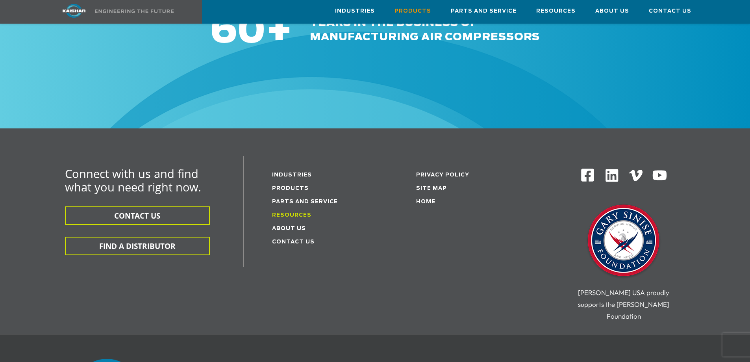 This screenshot has height=362, width=750. Describe the element at coordinates (305, 201) in the screenshot. I see `a: Parts and service` at that location.